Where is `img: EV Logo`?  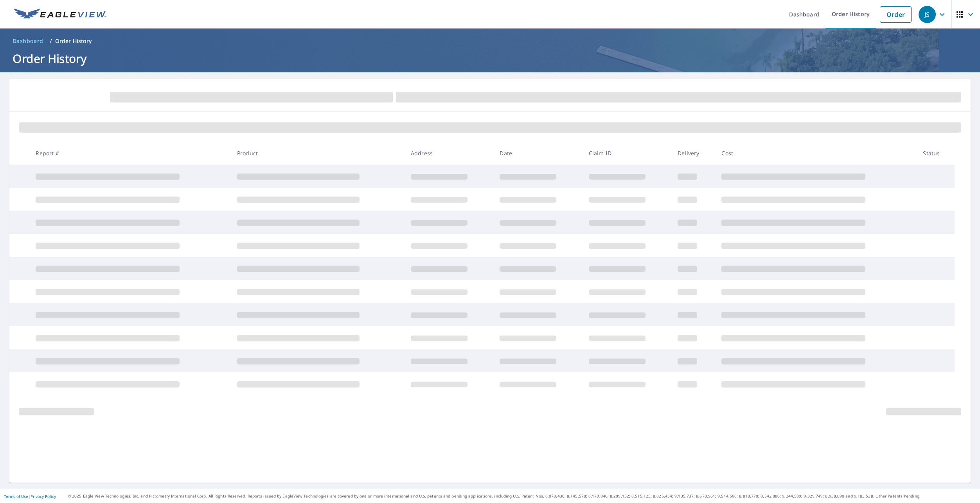 img: EV Logo is located at coordinates (60, 15).